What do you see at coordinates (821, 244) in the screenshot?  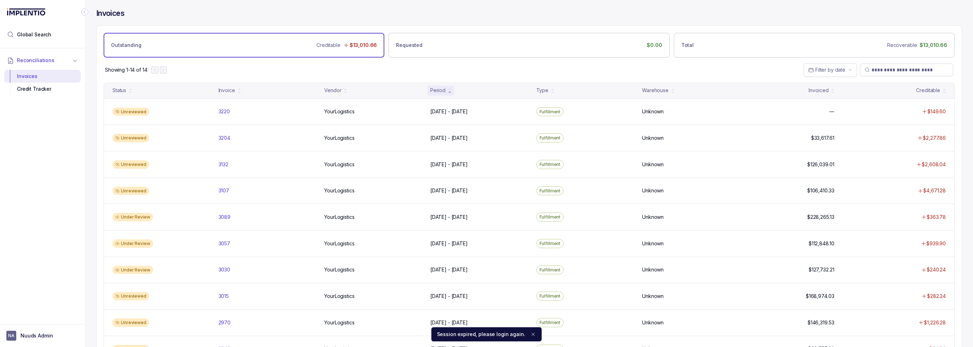 I see `p: $112,848.10` at bounding box center [821, 244].